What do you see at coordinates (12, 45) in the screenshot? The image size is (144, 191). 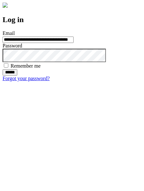 I see `label: Password` at bounding box center [12, 45].